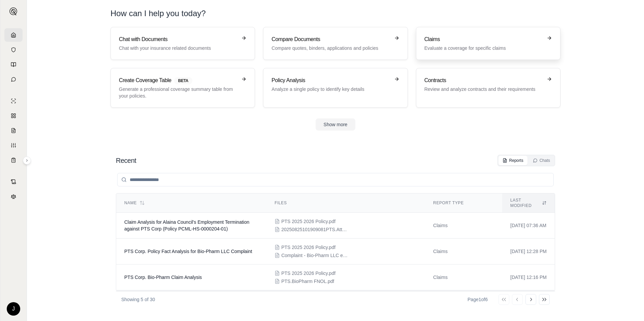 The height and width of the screenshot is (321, 644). What do you see at coordinates (178, 48) in the screenshot?
I see `p: Chat with your insurance related documents` at bounding box center [178, 48].